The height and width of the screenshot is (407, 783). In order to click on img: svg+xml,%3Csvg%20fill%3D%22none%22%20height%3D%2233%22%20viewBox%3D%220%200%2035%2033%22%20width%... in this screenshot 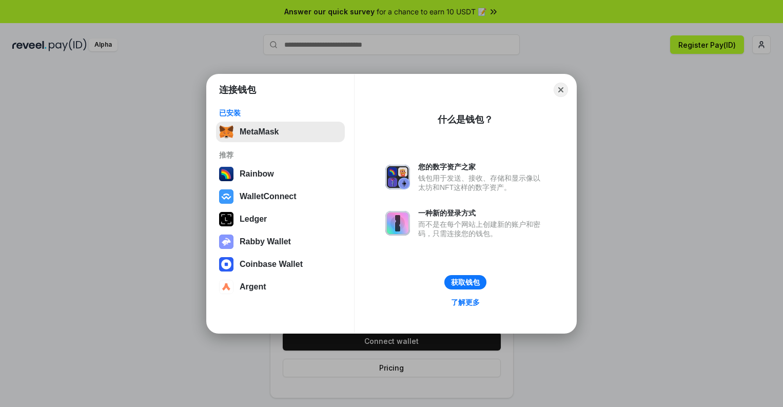, I will do `click(226, 132)`.